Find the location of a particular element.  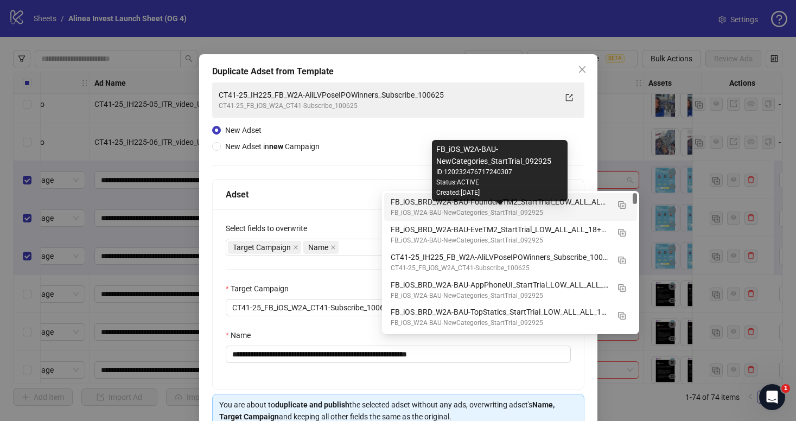

div: Duplicate Adset from Template is located at coordinates (398, 72).